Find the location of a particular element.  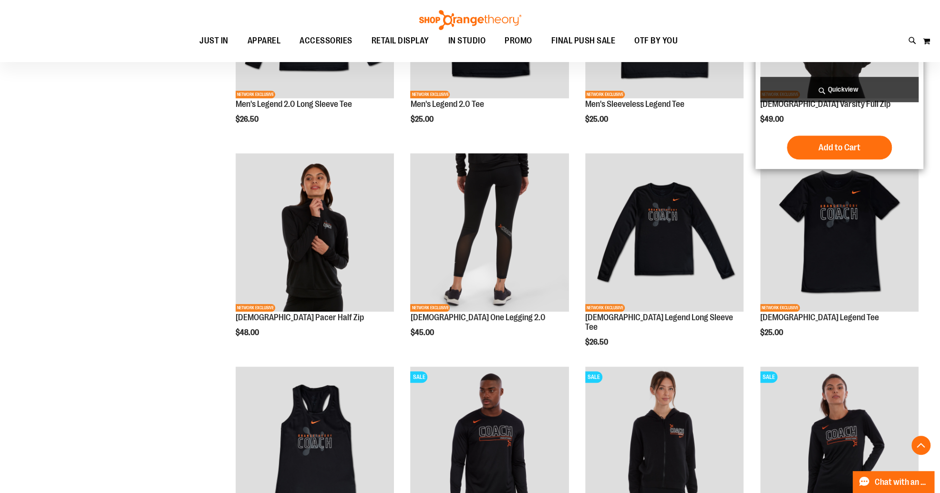

img: OTF Ladies Coach FA23 Pacer Half Zip - Black primary image is located at coordinates (315, 232).